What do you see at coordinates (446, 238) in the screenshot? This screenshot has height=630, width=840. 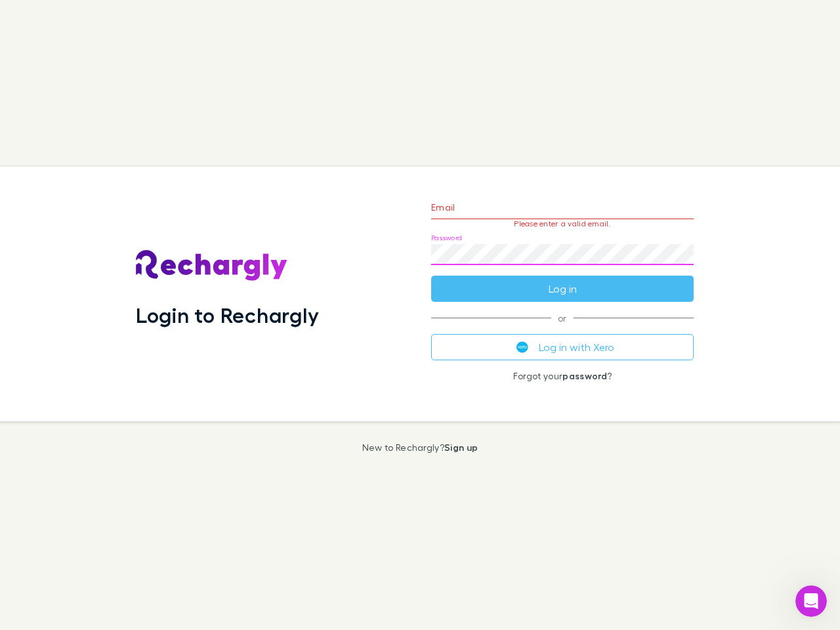 I see `label: Password` at bounding box center [446, 238].